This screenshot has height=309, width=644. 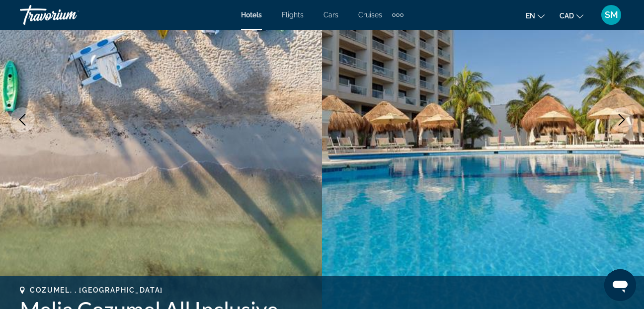 I want to click on button: Previous image, so click(x=22, y=120).